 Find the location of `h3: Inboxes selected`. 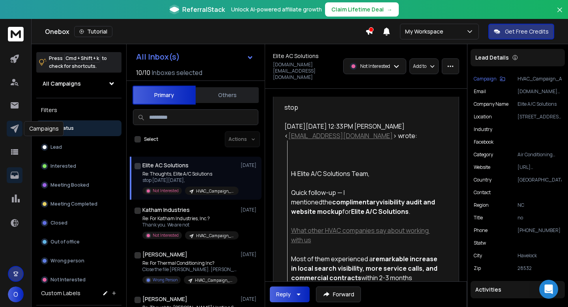

h3: Inboxes selected is located at coordinates (177, 73).